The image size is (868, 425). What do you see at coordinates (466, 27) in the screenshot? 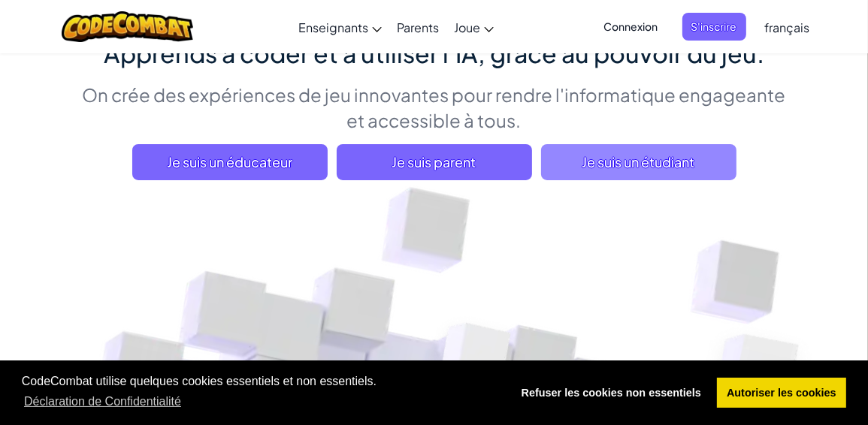
I see `span: Joue` at bounding box center [466, 27].